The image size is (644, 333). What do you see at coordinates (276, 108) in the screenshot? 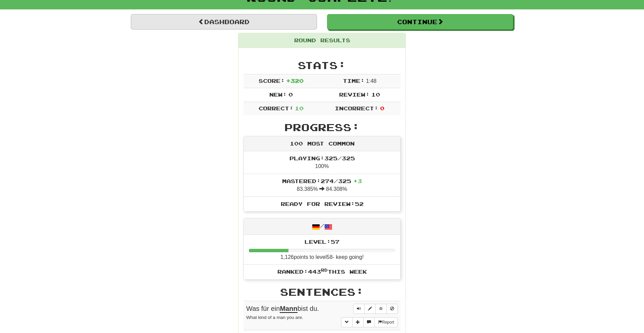
I see `span: Correct:` at bounding box center [276, 108].